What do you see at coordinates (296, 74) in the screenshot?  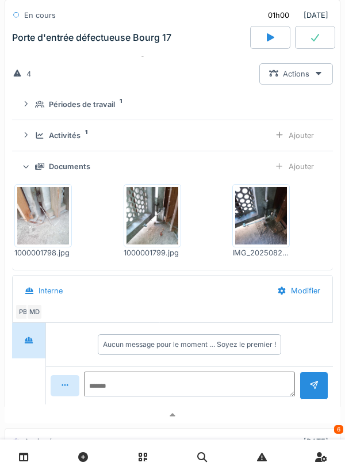 I see `div: Actions` at bounding box center [296, 74].